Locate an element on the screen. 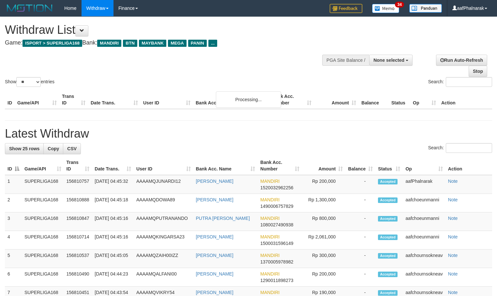 The width and height of the screenshot is (497, 296). span: Copy 1490006757829 to clipboard is located at coordinates (276, 207).